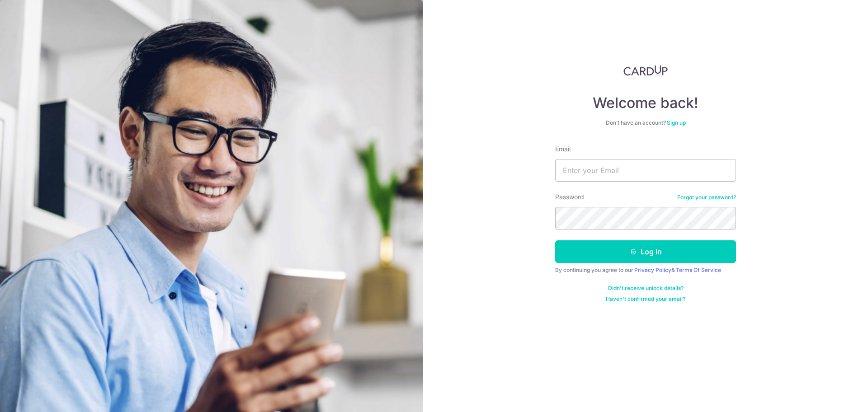 This screenshot has width=868, height=412. I want to click on h4: Welcome back!, so click(646, 103).